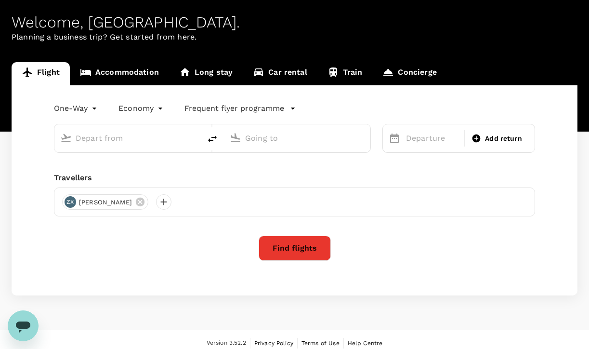 This screenshot has width=589, height=349. I want to click on a: Concierge, so click(410, 74).